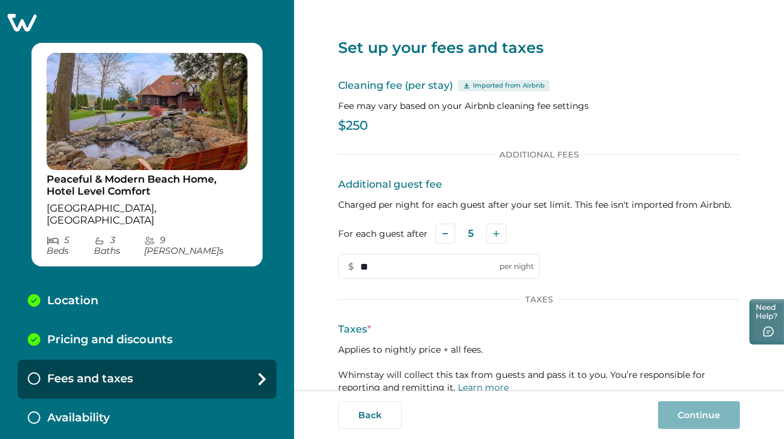 The width and height of the screenshot is (784, 439). Describe the element at coordinates (699, 415) in the screenshot. I see `button: Continue` at that location.